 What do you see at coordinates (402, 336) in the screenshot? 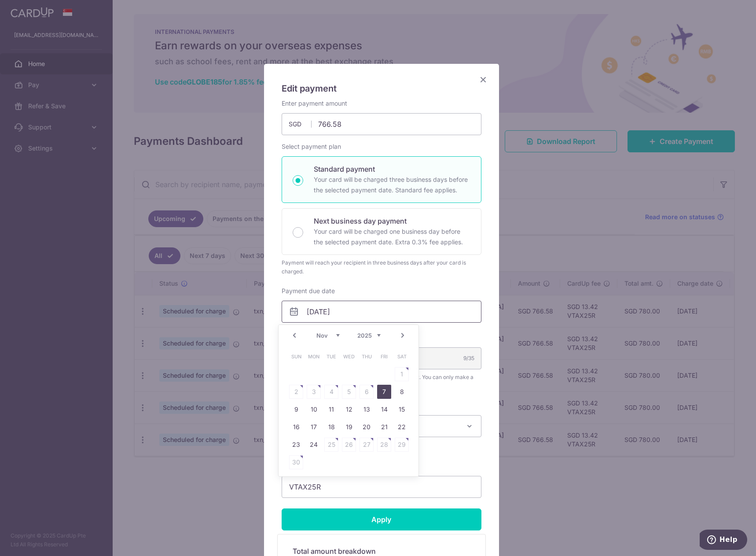
I see `a: Next` at bounding box center [402, 336].